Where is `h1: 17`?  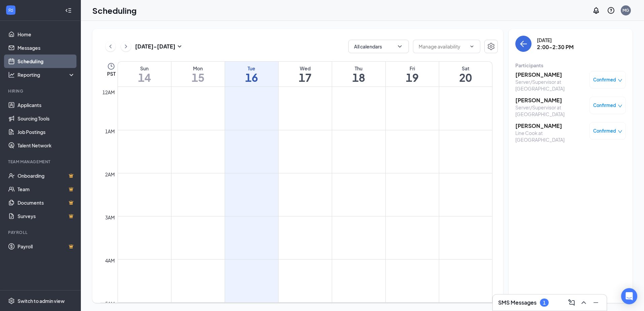 h1: 17 is located at coordinates (305, 78).